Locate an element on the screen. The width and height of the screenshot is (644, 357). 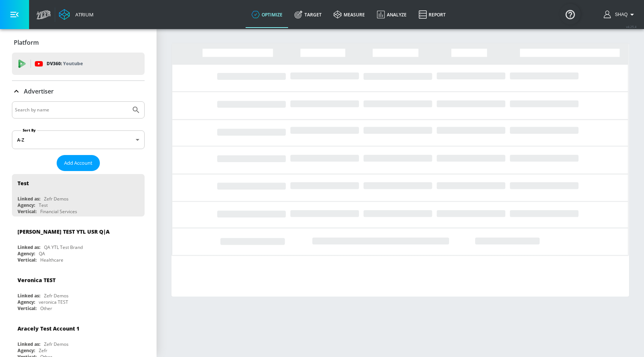
span: Add Account is located at coordinates (78, 163).